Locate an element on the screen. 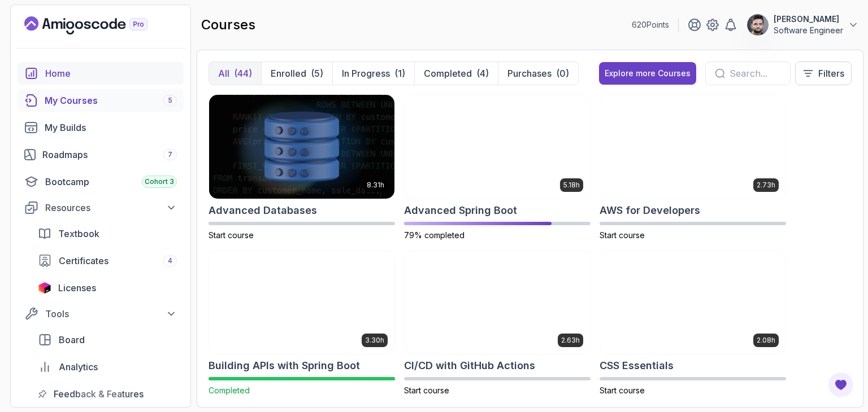 Image resolution: width=868 pixels, height=412 pixels. img: user profile image is located at coordinates (758, 25).